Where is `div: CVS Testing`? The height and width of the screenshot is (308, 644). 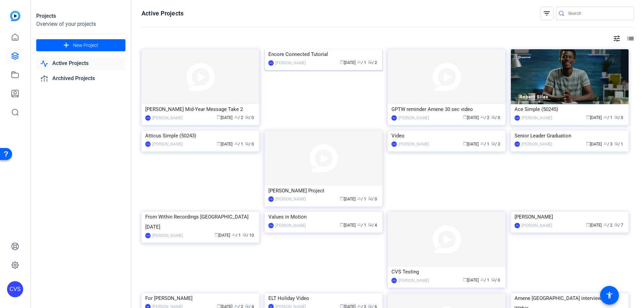 div: CVS Testing is located at coordinates (446, 272).